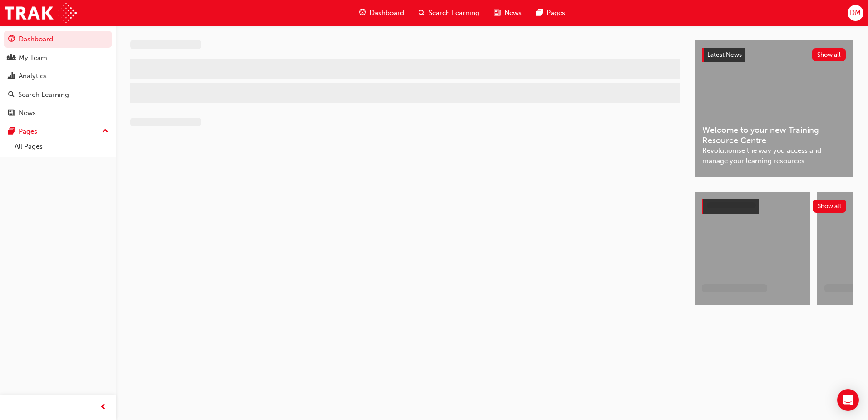 The image size is (868, 420). I want to click on a: Trak, so click(41, 13).